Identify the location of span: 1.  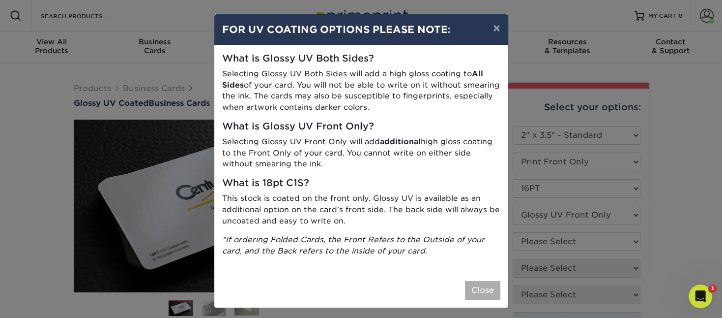
(713, 288).